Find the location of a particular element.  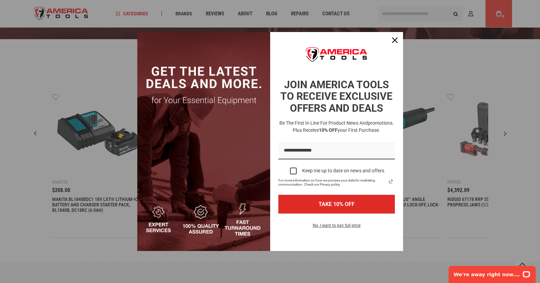

p: We're away right now. Please check back later! is located at coordinates (43, 13).